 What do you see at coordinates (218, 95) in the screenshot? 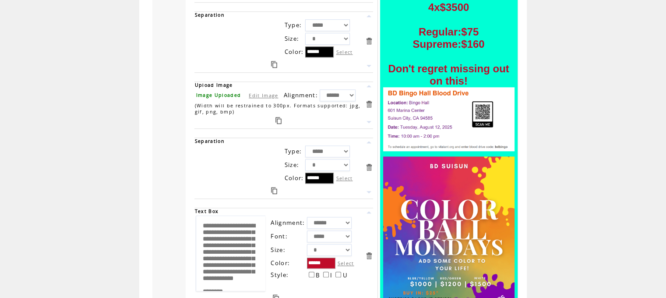
I see `span: Image Uploaded` at bounding box center [218, 95].